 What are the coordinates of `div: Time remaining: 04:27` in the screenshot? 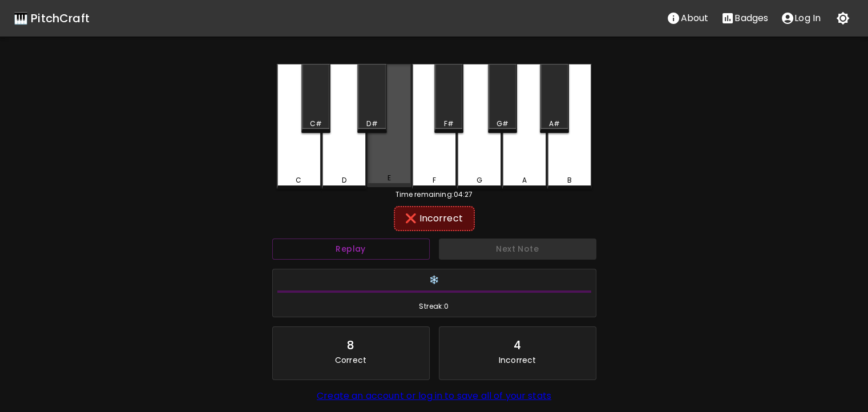 It's located at (434, 195).